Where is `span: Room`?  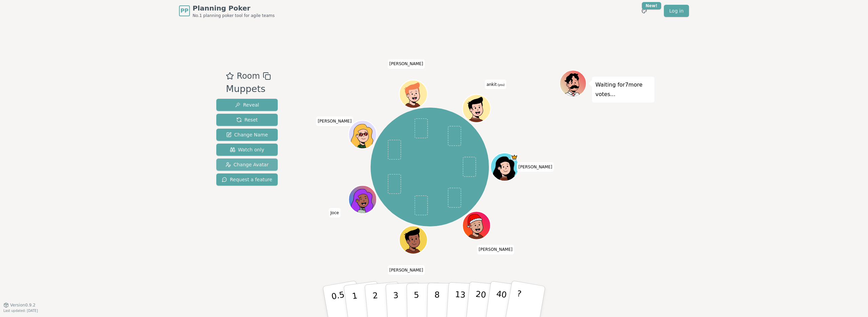 span: Room is located at coordinates (248, 76).